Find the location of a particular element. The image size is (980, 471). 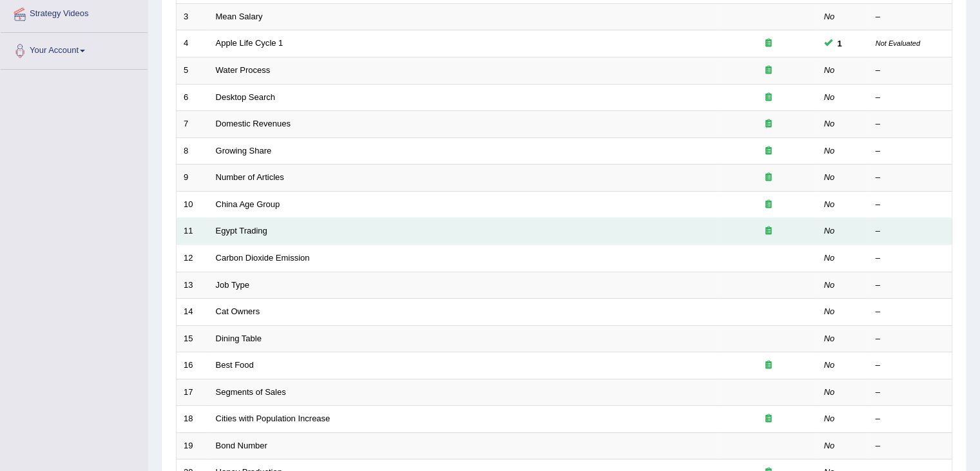

a: Water Process is located at coordinates (243, 69).